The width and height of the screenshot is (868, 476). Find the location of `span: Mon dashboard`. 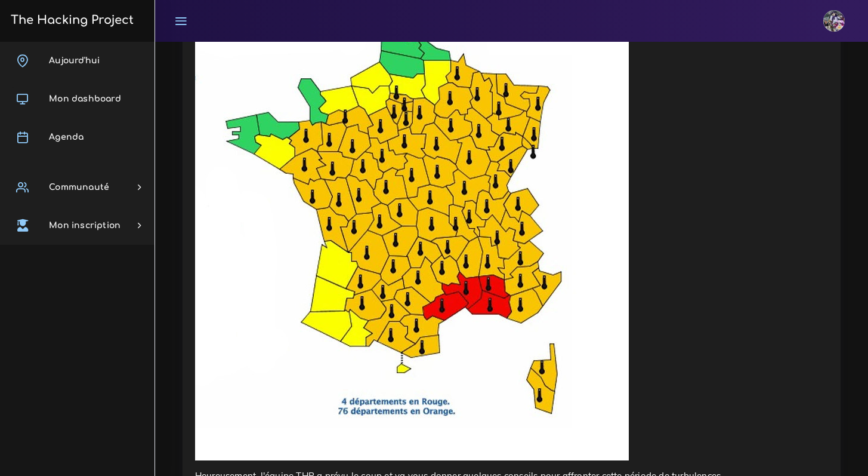

span: Mon dashboard is located at coordinates (85, 99).